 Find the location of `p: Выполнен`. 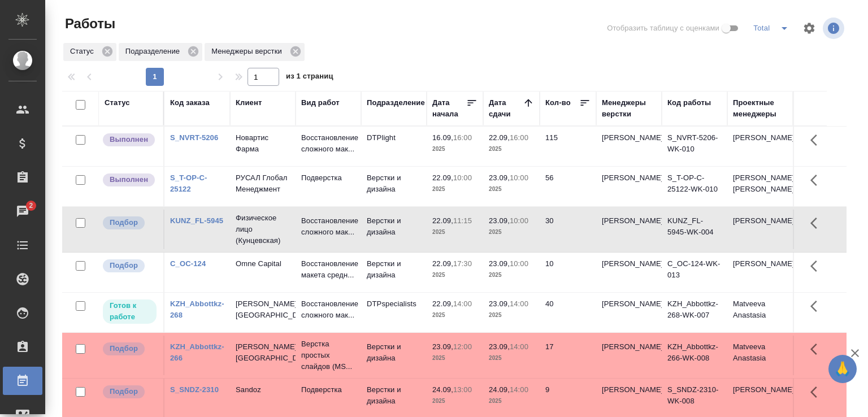

p: Выполнен is located at coordinates (129, 139).